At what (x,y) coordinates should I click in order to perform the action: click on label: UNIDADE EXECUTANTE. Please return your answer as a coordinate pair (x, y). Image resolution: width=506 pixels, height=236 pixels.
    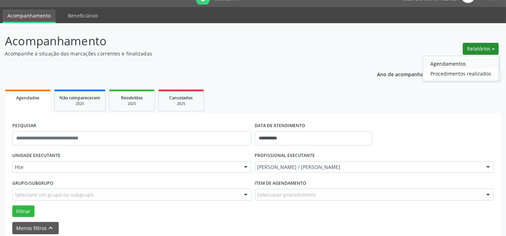
    Looking at the image, I should click on (36, 156).